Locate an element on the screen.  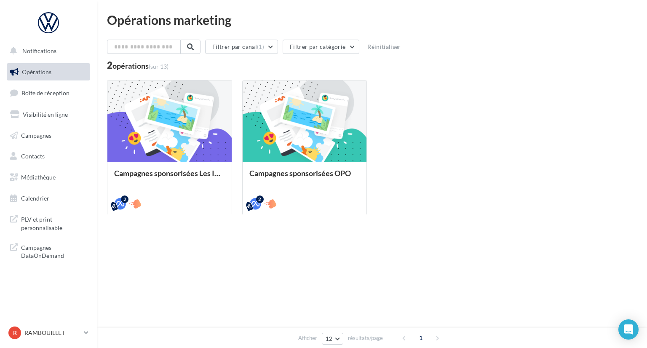
span: PLV et print personnalisable is located at coordinates (54, 223).